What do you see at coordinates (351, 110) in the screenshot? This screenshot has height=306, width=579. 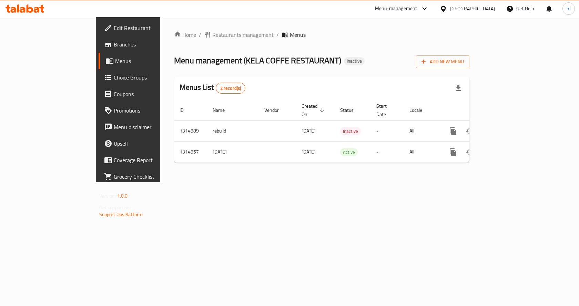 I see `span: Status` at bounding box center [351, 110].